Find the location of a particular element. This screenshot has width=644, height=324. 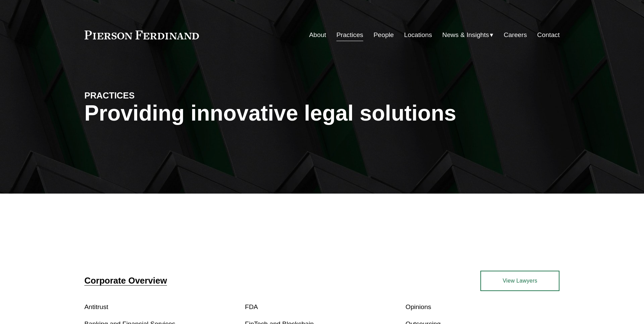

span: Corporate Overview is located at coordinates (126, 280).